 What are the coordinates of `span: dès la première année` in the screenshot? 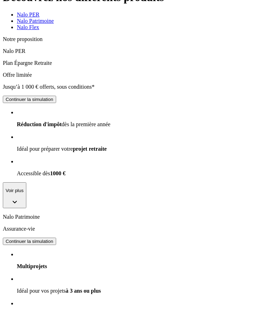 It's located at (86, 124).